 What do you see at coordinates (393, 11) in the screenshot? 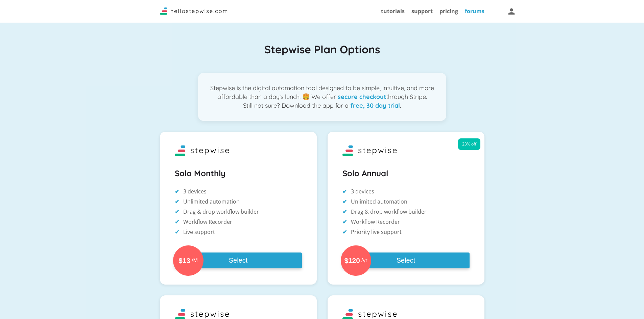
I see `a: tutorials` at bounding box center [393, 11].